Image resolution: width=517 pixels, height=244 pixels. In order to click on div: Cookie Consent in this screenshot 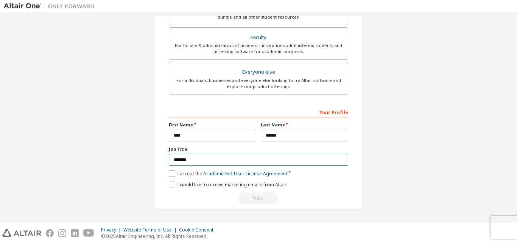, I will do `click(198, 230)`.